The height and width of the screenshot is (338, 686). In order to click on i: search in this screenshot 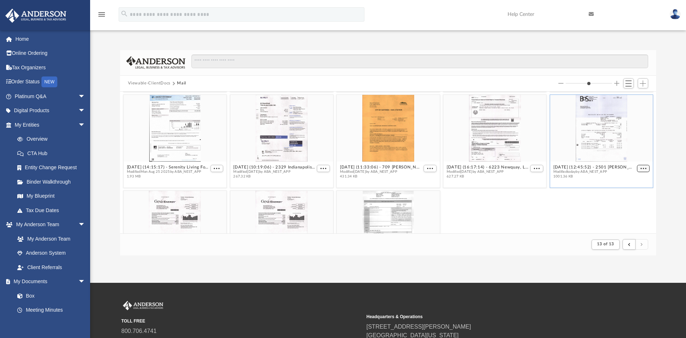, I will do `click(124, 14)`.